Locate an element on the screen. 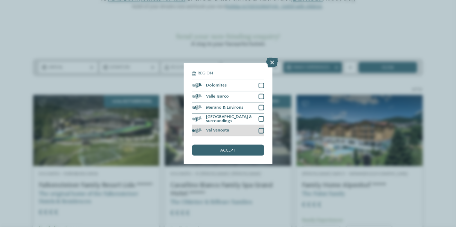 The width and height of the screenshot is (456, 227). span: accept is located at coordinates (228, 151).